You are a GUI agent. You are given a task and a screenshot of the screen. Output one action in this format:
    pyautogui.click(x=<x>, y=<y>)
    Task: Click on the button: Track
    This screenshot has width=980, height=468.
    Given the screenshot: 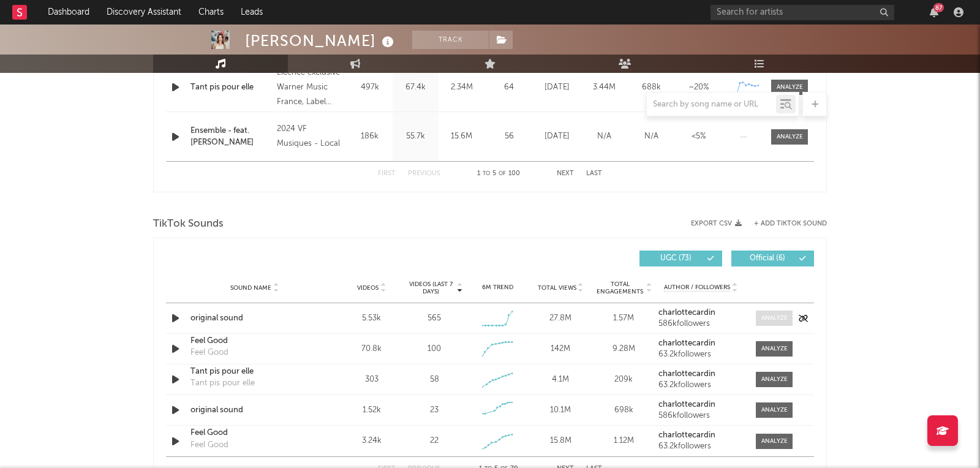 What is the action you would take?
    pyautogui.click(x=450, y=40)
    